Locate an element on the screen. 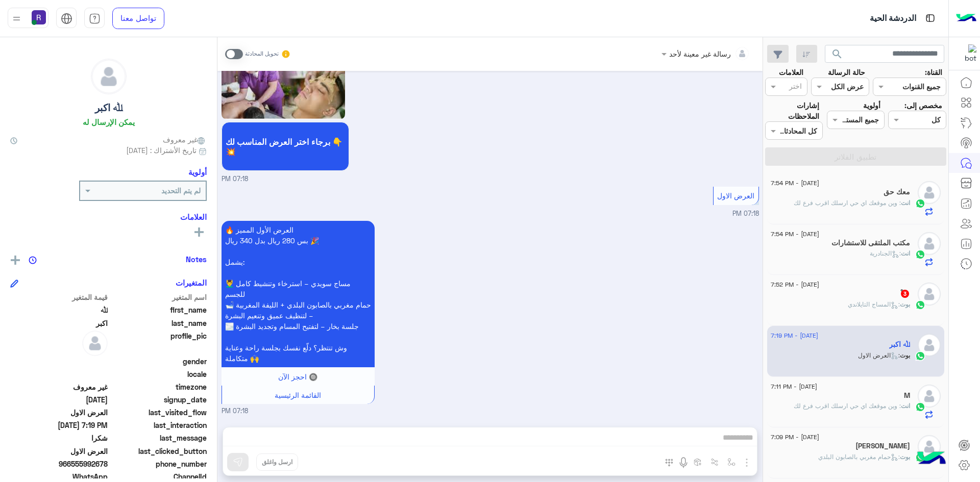  img: notes is located at coordinates (33, 260).